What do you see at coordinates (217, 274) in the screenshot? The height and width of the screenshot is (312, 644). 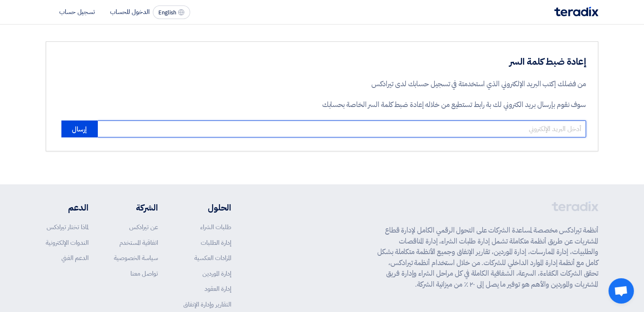 I see `a: إدارة الموردين` at bounding box center [217, 274].